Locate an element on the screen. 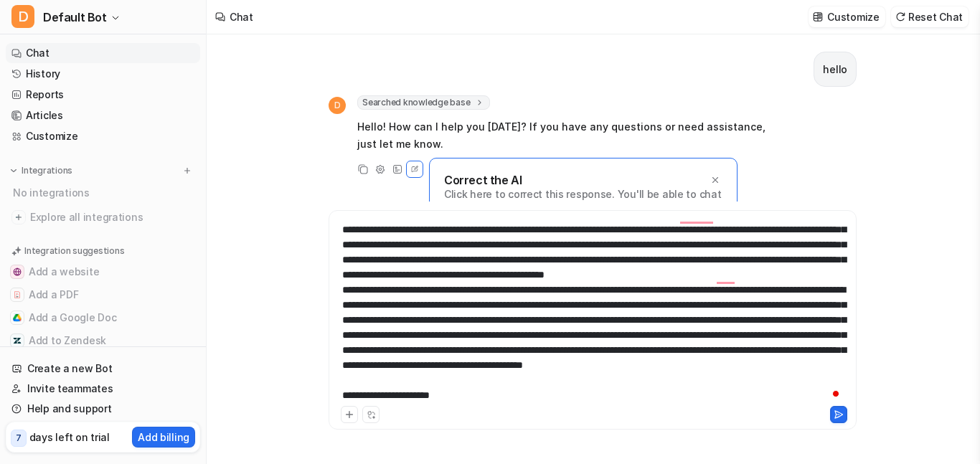  span: Searched knowledge base is located at coordinates (424, 102).